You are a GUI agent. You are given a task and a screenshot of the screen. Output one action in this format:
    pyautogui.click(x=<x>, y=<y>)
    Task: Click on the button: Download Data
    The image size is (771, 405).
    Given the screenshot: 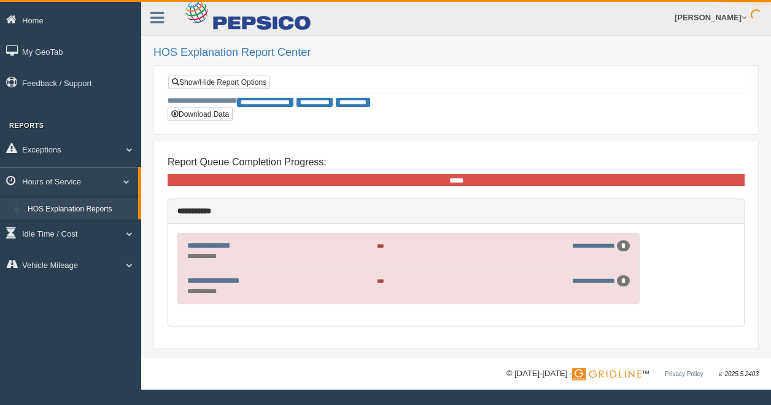 What is the action you would take?
    pyautogui.click(x=200, y=114)
    